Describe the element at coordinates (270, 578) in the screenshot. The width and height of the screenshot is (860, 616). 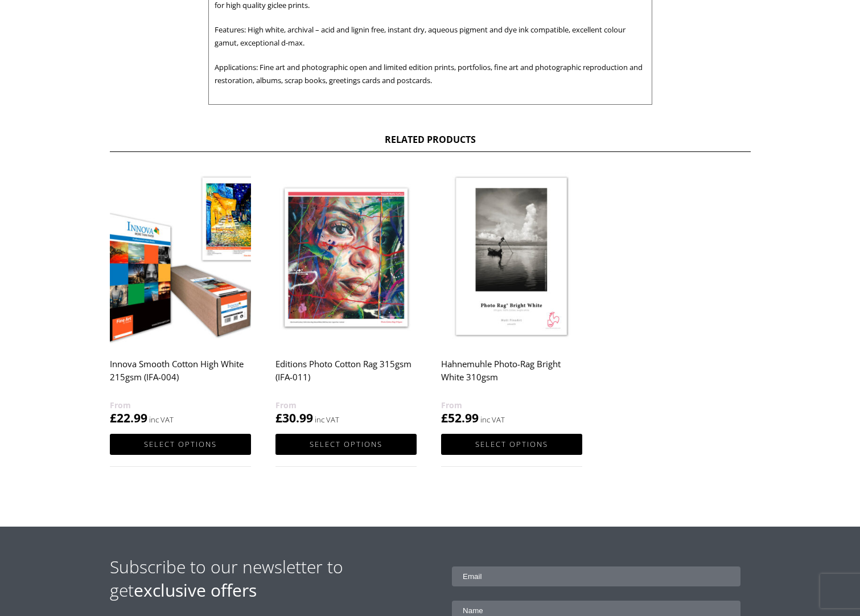
I see `h2: Subscribe to our newsletter to get` at that location.